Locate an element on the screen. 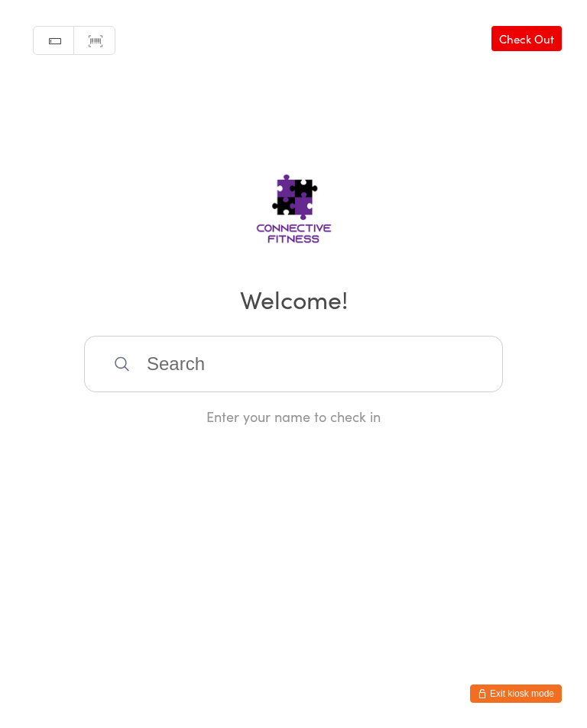 This screenshot has width=587, height=728. a: Check Out is located at coordinates (527, 38).